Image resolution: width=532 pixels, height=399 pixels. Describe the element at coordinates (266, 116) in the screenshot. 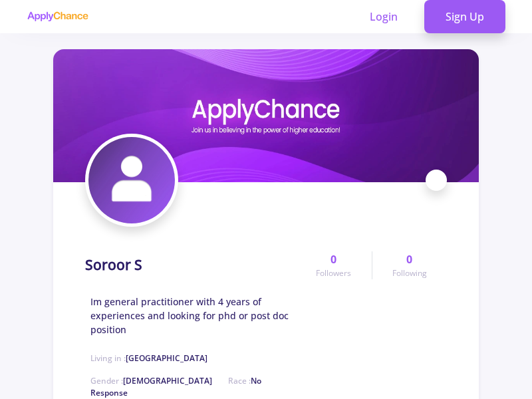

I see `img: Soroor Scover image` at that location.